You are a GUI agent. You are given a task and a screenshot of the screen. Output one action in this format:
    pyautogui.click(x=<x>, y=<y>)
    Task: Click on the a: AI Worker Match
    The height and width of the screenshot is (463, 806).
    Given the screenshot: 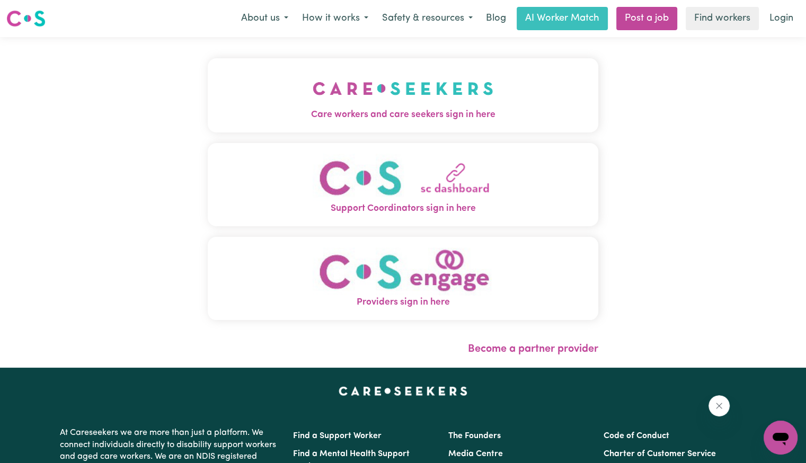 What is the action you would take?
    pyautogui.click(x=562, y=19)
    